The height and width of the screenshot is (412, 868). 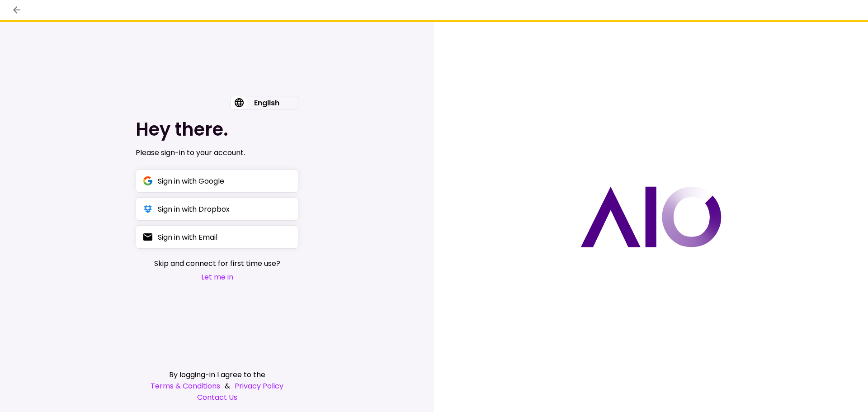 I want to click on div: Sign in with Google, so click(x=191, y=181).